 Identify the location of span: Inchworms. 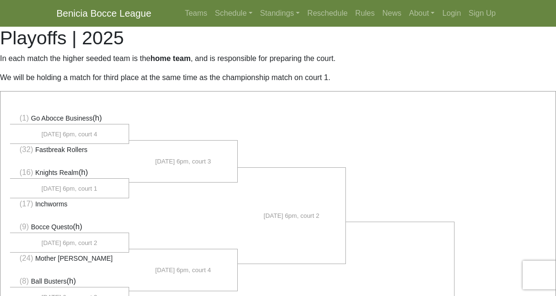
(51, 204).